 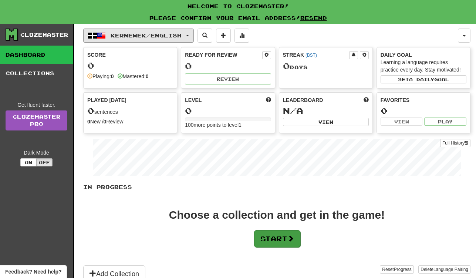 What do you see at coordinates (277, 187) in the screenshot?
I see `p: In Progress` at bounding box center [277, 187].